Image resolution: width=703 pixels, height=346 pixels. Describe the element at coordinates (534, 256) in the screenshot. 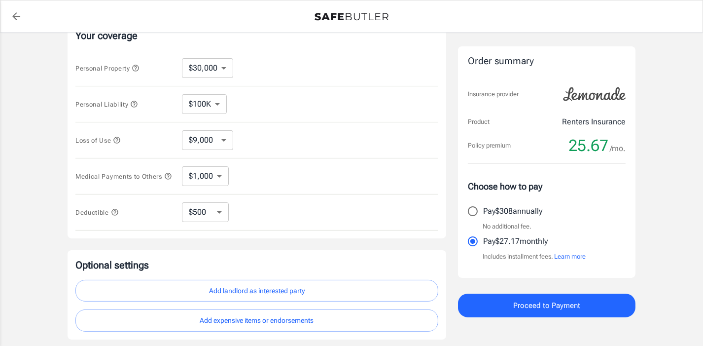

I see `p: Includes installment fees.` at that location.